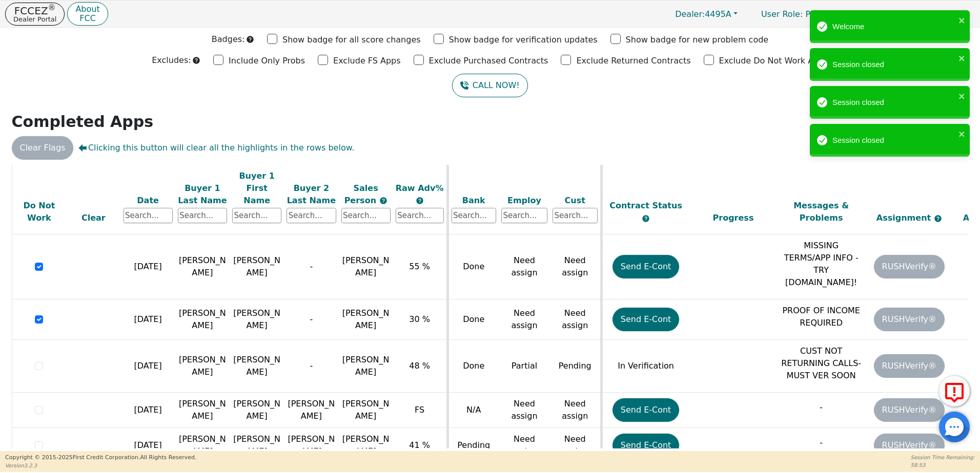 This screenshot has width=980, height=473. Describe the element at coordinates (419, 366) in the screenshot. I see `span: 48 %` at that location.